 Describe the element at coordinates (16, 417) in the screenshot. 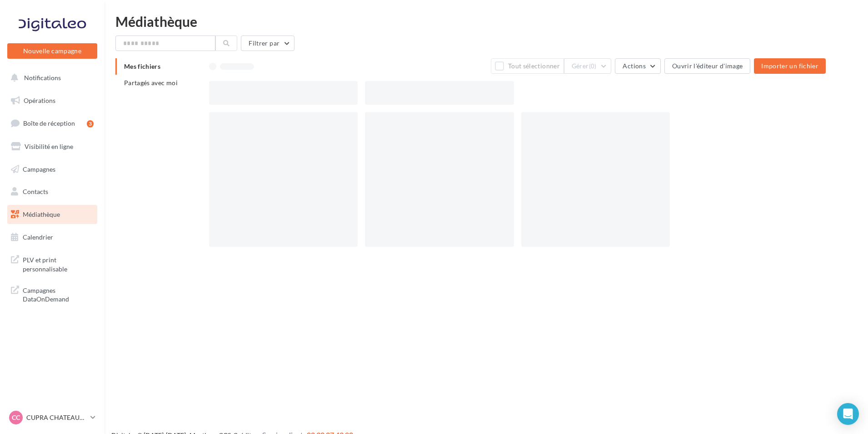

I see `span: CC` at that location.